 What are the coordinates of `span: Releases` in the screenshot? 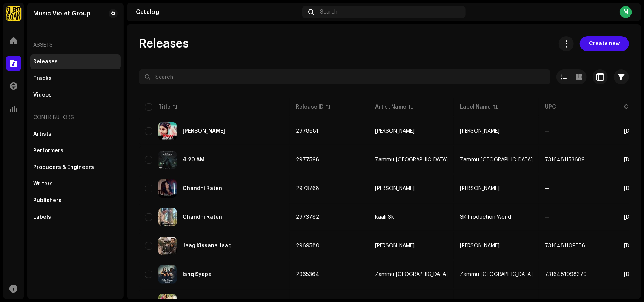 It's located at (163, 43).